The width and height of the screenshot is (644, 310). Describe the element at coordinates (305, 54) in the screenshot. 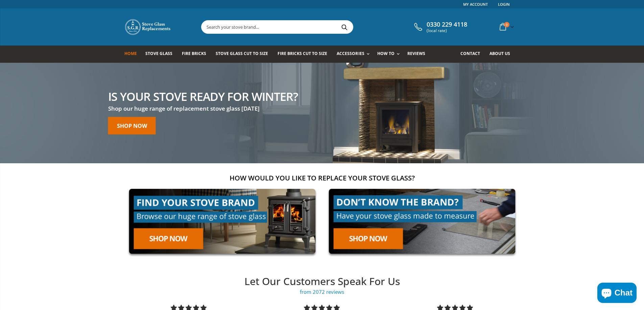

I see `a: Fire Bricks Cut To Size` at that location.